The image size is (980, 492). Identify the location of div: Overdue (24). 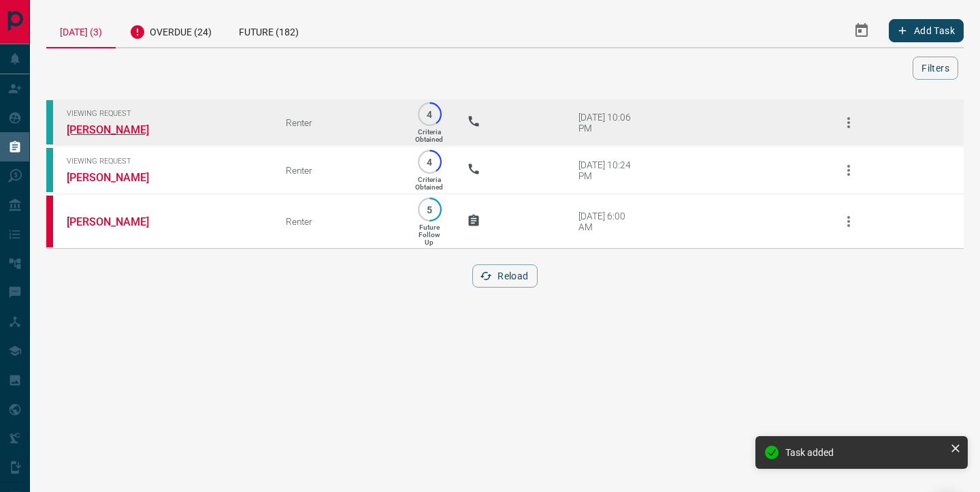
(170, 30).